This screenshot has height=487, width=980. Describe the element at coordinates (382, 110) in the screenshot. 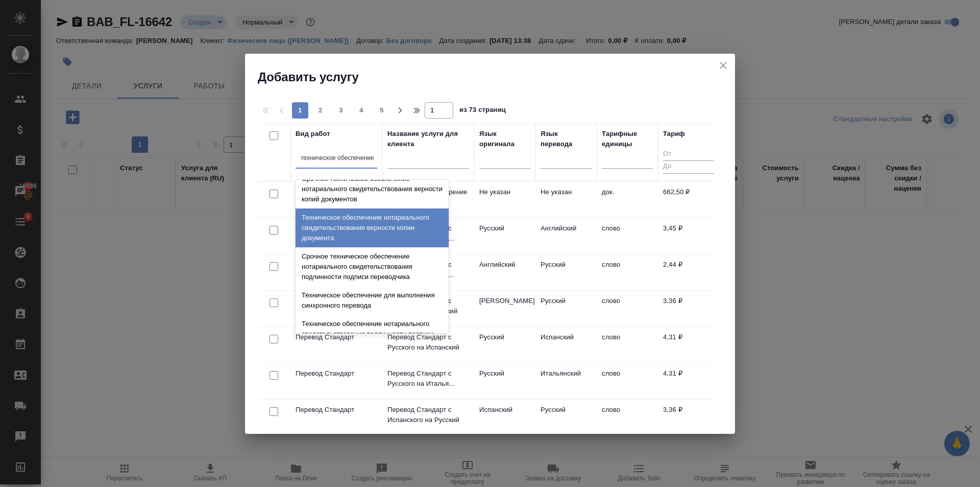

I see `span: 5` at that location.